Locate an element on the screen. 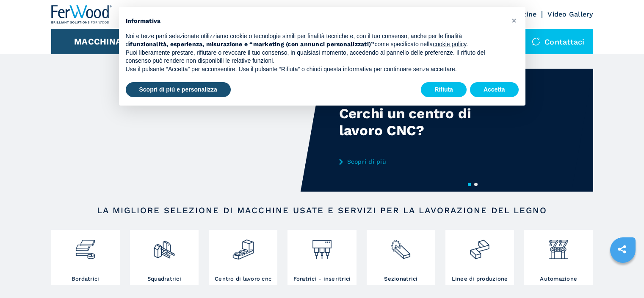 This screenshot has width=644, height=298. button: 1 is located at coordinates (470, 184).